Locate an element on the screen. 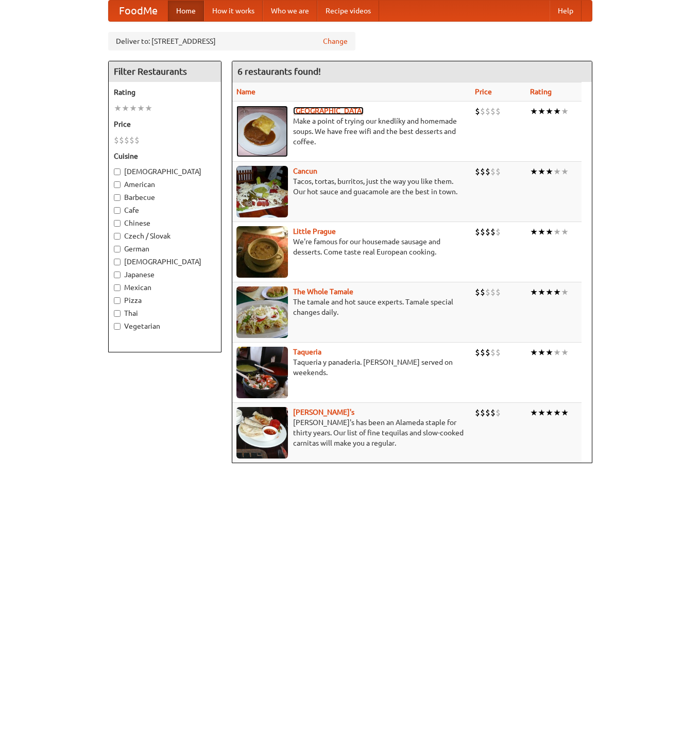 The image size is (700, 729). b: The Whole Tamale is located at coordinates (323, 292).